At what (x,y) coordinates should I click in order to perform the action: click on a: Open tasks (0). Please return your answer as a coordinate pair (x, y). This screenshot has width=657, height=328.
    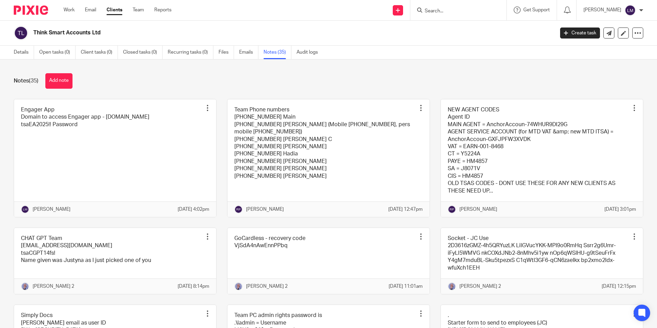
    Looking at the image, I should click on (57, 52).